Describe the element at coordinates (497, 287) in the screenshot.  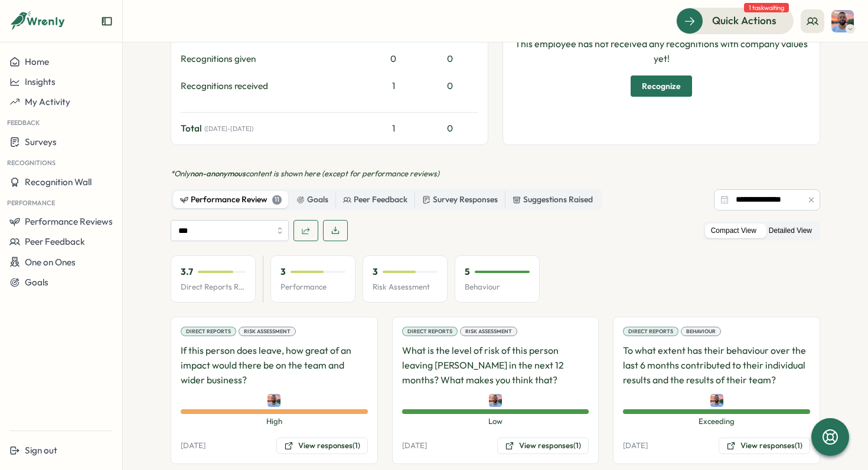
I see `p: Behaviour` at that location.